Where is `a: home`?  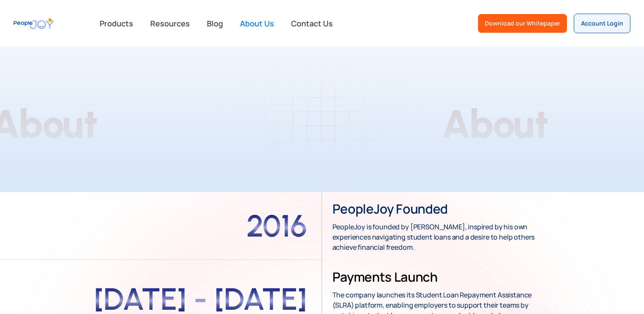
a: home is located at coordinates (34, 23).